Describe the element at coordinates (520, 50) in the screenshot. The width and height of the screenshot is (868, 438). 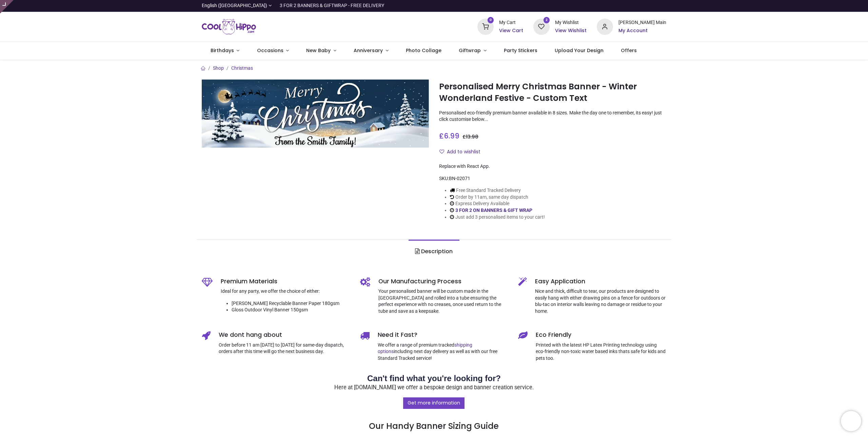
I see `span: Party Stickers` at that location.